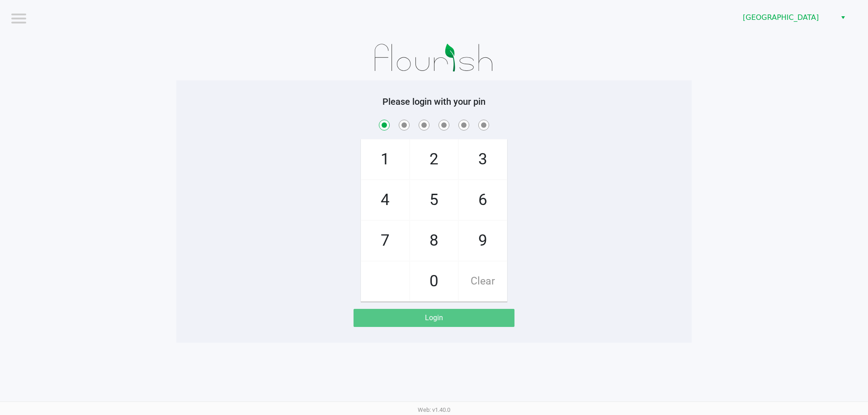 The image size is (868, 415). What do you see at coordinates (483, 200) in the screenshot?
I see `span: 6` at bounding box center [483, 200].